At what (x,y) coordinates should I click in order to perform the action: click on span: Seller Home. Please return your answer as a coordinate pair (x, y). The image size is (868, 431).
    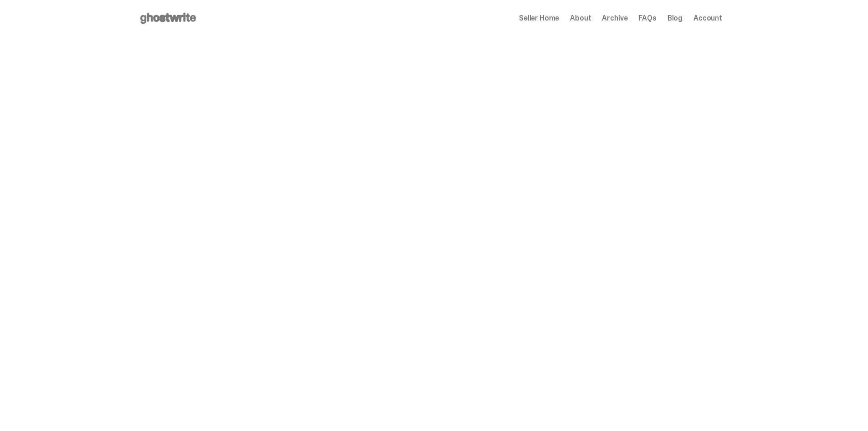
    Looking at the image, I should click on (539, 19).